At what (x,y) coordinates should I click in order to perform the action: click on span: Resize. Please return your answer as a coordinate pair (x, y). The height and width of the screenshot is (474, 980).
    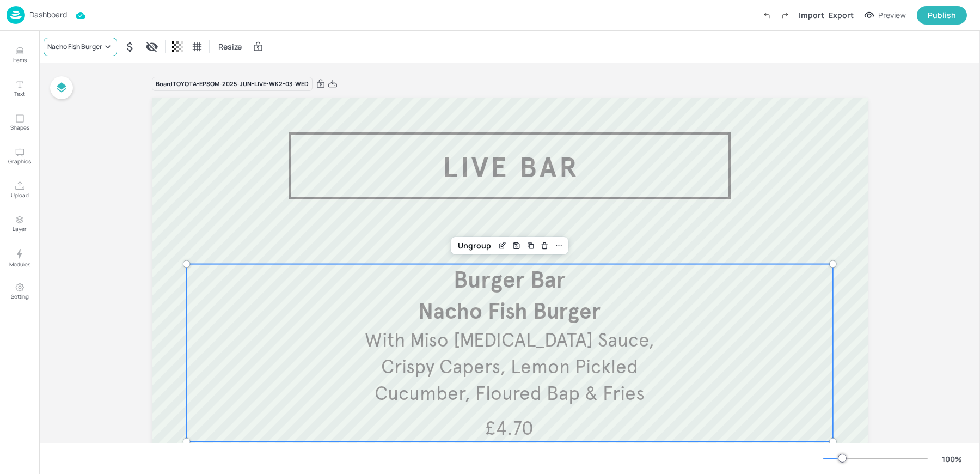
    Looking at the image, I should click on (230, 47).